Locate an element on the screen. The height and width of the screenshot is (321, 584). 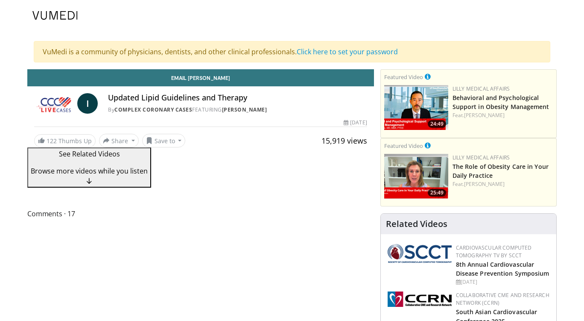
a: Complex Coronary Cases is located at coordinates (153, 109).